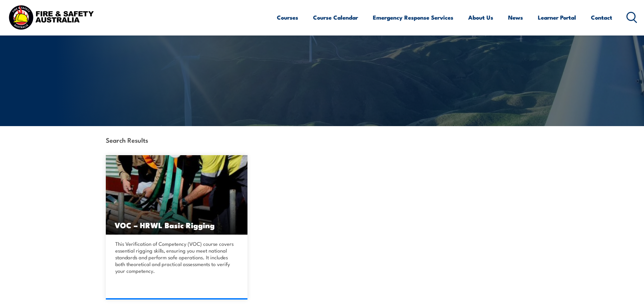  What do you see at coordinates (602, 17) in the screenshot?
I see `a: Contact` at bounding box center [602, 17].